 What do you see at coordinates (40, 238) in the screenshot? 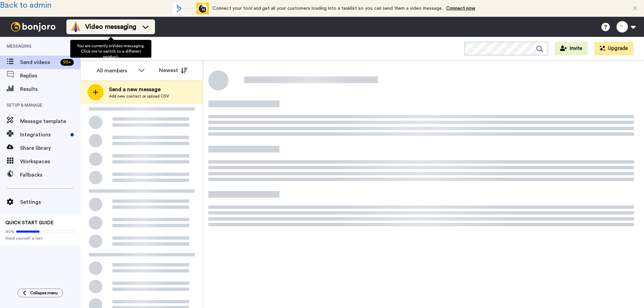
I see `span: Send yourself a test` at bounding box center [40, 238].